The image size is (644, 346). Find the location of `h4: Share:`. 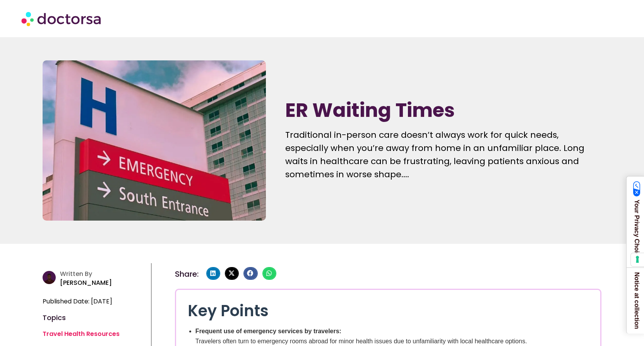

h4: Share: is located at coordinates (186, 274).